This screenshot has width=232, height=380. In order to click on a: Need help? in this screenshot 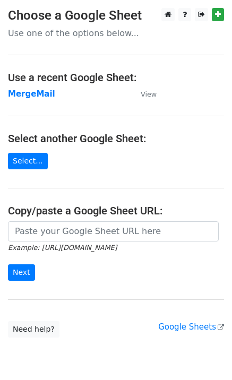, I will do `click(33, 329)`.